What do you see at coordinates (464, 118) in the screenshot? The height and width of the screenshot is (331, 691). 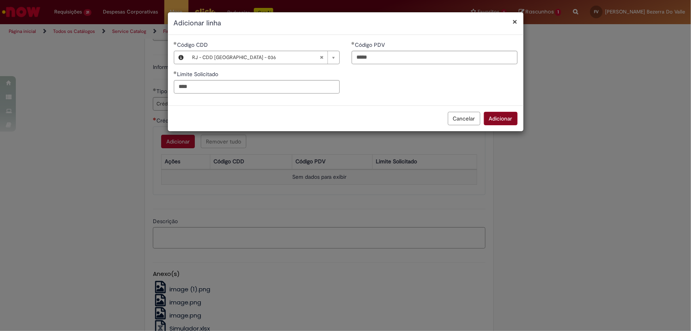 I see `button: Cancelar` at bounding box center [464, 118].